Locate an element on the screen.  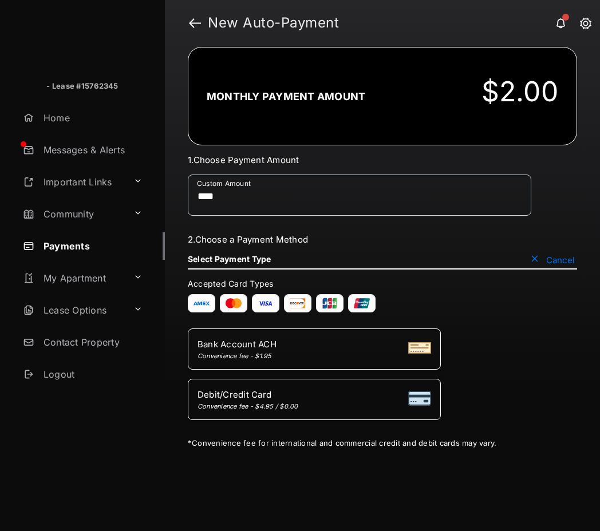
div: $2.00 is located at coordinates (520, 92).